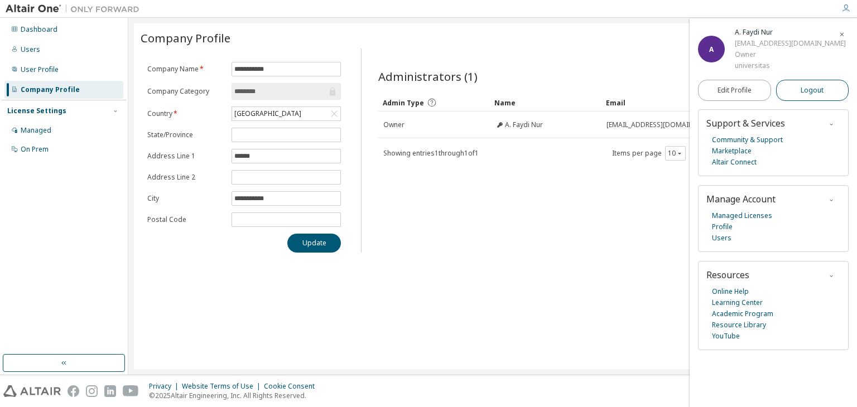 This screenshot has width=857, height=407. I want to click on span: A. Faydi Nur, so click(524, 125).